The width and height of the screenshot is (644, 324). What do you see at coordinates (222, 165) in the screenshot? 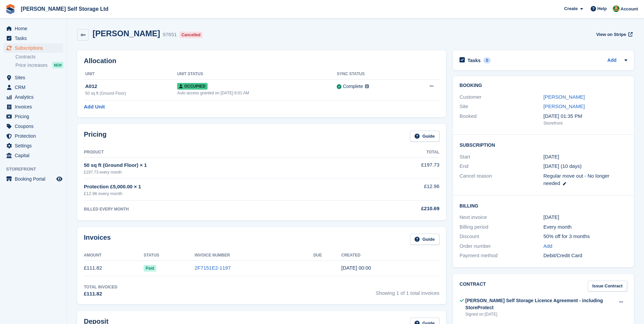
I see `div: 50 sq ft (Ground Floor) × 1` at bounding box center [222, 165].